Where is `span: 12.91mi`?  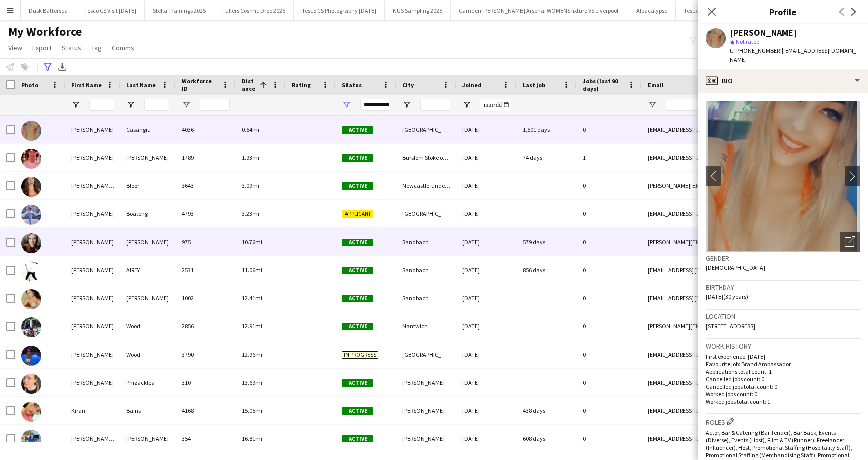 span: 12.91mi is located at coordinates (251, 325).